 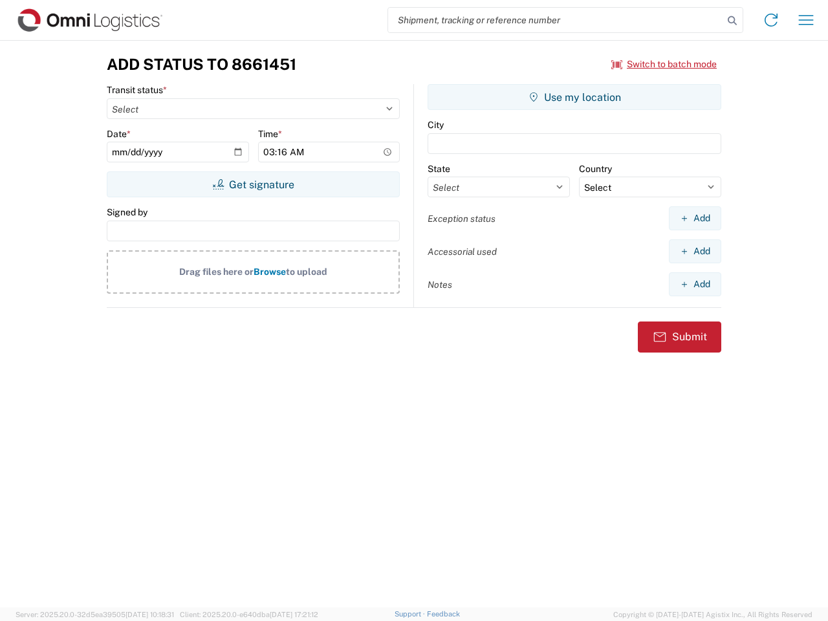 What do you see at coordinates (556, 20) in the screenshot?
I see `input: Shipment, tracking or reference number` at bounding box center [556, 20].